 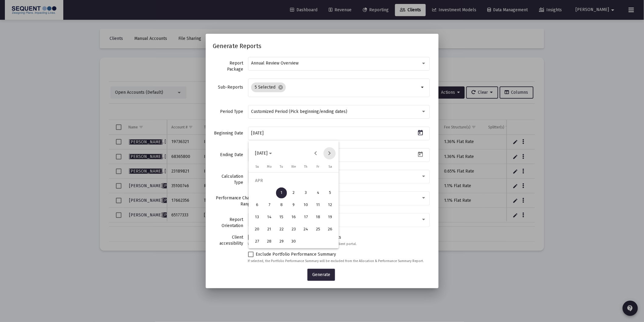 What do you see at coordinates (294, 229) in the screenshot?
I see `div: 23` at bounding box center [294, 229].